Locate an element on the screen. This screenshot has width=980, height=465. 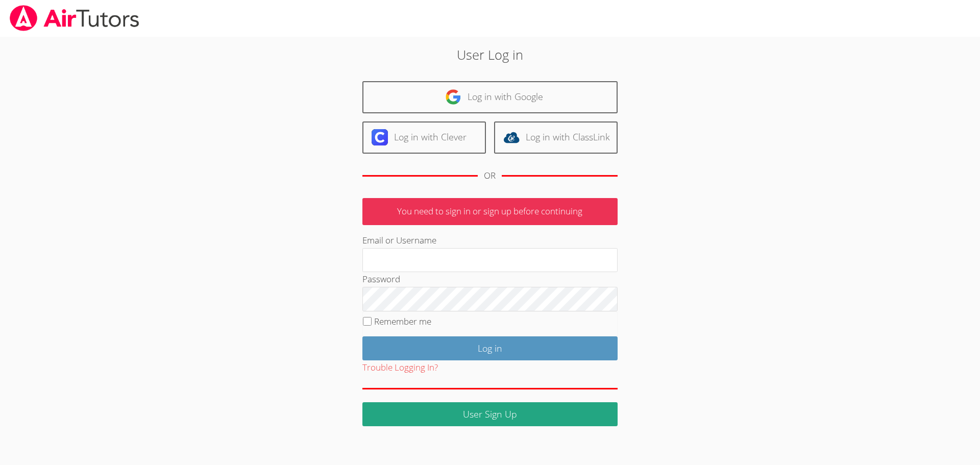
button: Trouble Logging In? is located at coordinates (400, 368).